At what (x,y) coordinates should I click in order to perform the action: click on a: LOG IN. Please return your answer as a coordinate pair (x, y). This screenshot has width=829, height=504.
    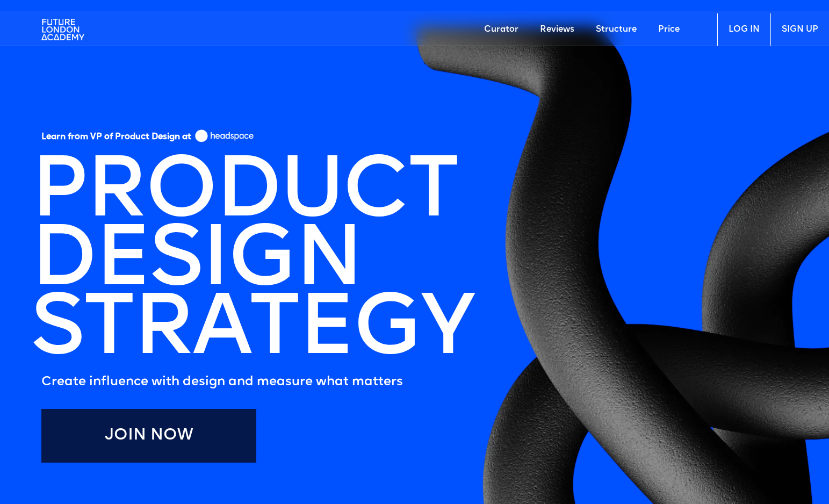
    Looking at the image, I should click on (743, 30).